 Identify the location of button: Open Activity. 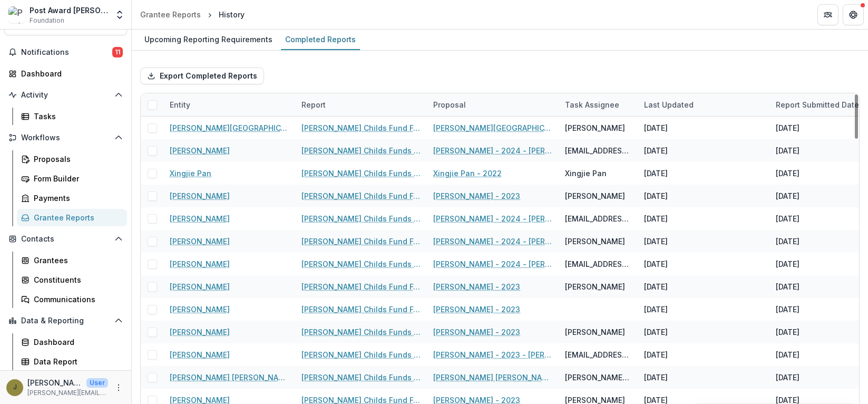
(66, 95).